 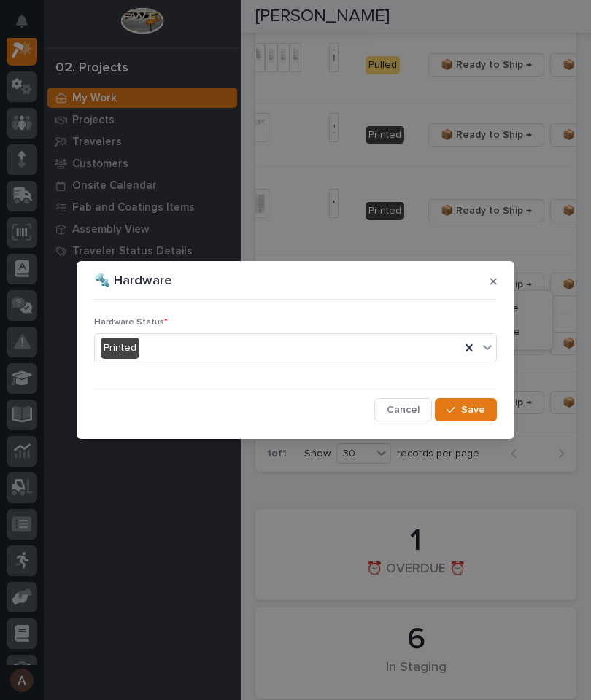 I want to click on span: Cancel, so click(x=402, y=410).